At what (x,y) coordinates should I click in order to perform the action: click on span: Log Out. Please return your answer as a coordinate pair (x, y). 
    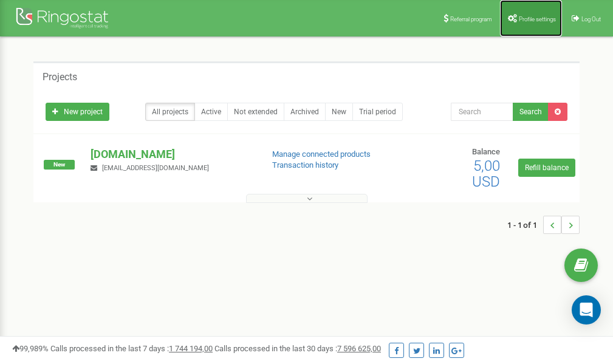
    Looking at the image, I should click on (591, 19).